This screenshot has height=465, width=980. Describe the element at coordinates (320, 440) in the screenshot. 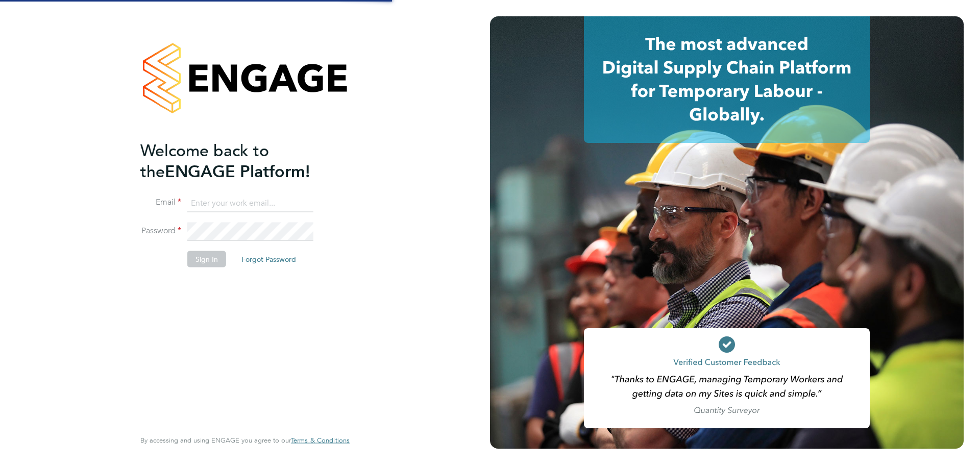

I see `span: Terms & Conditions` at that location.